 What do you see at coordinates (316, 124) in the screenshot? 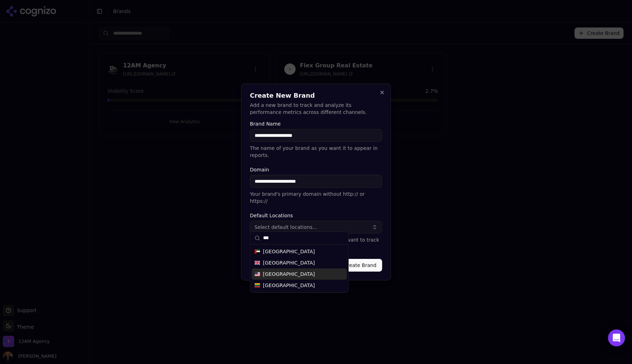
I see `label: Brand Name` at bounding box center [316, 124].